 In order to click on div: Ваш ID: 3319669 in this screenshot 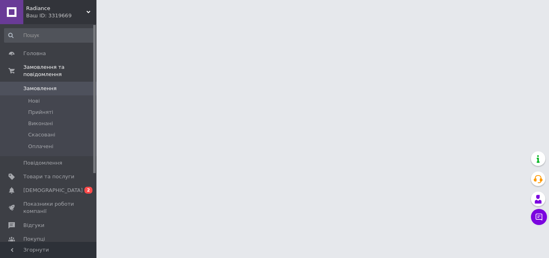, I will do `click(61, 16)`.